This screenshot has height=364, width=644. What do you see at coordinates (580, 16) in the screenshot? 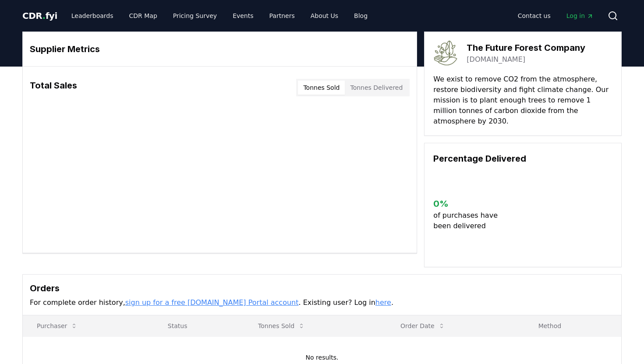
I see `span: Log in` at bounding box center [580, 16].